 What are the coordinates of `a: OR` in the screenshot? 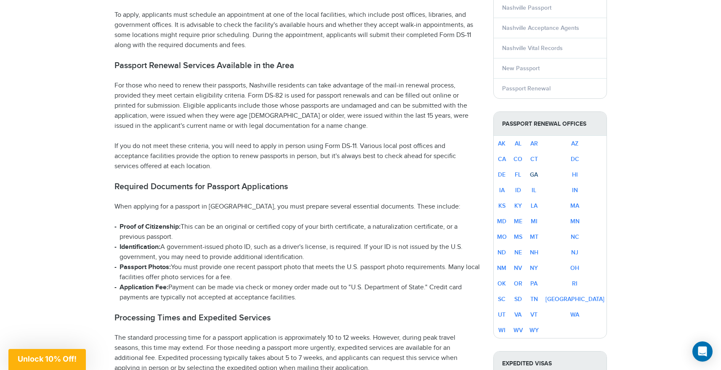 It's located at (518, 284).